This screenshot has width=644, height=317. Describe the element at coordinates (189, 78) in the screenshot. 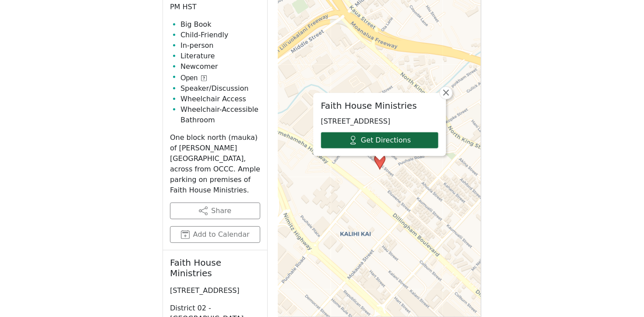

I see `span: Open` at that location.